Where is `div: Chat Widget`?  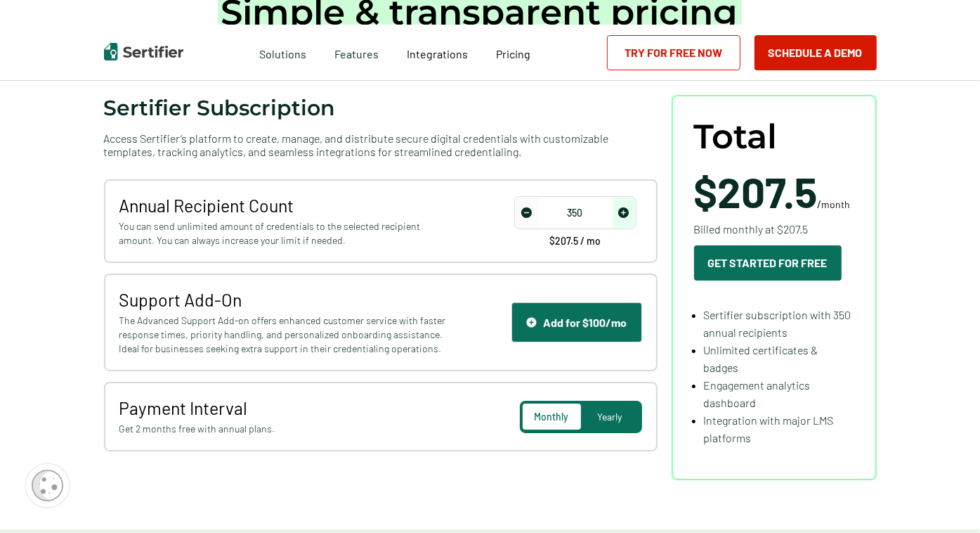 div: Chat Widget is located at coordinates (945, 499).